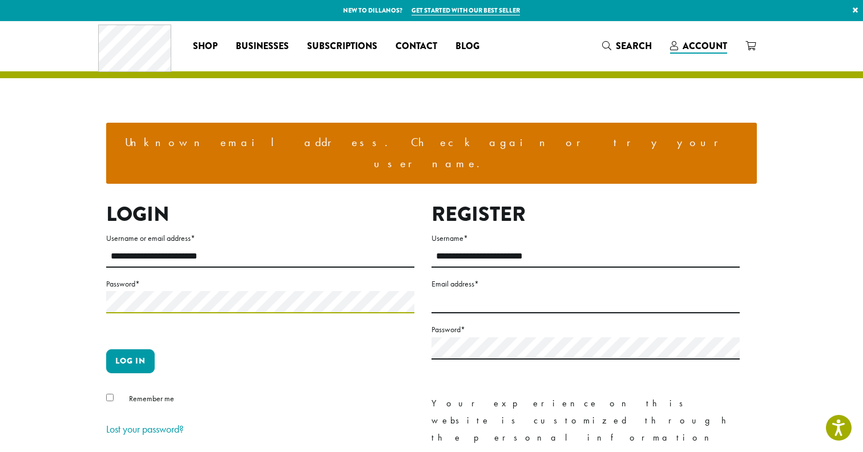 The image size is (863, 452). I want to click on h2: Register, so click(585, 214).